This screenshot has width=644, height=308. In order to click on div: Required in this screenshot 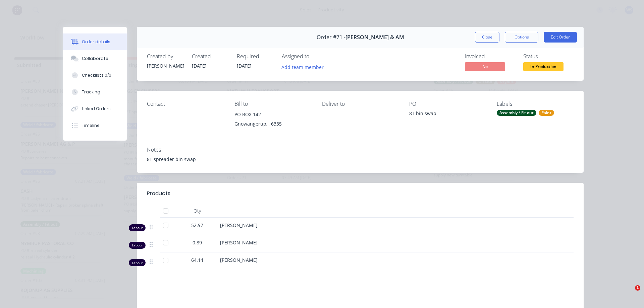, I will do `click(256, 56)`.